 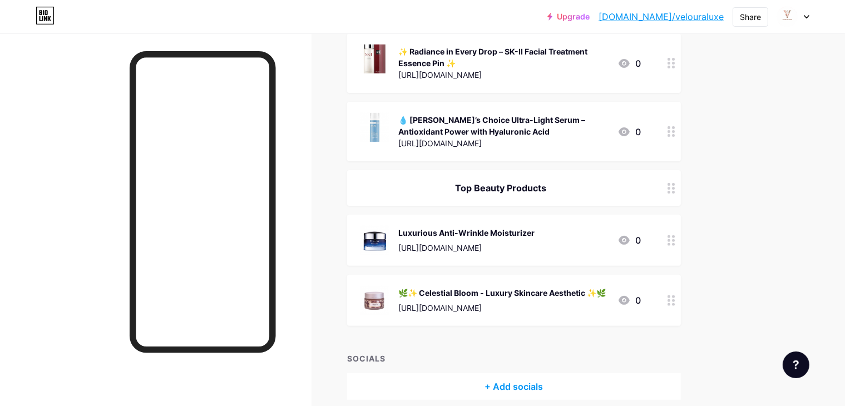 What do you see at coordinates (787, 17) in the screenshot?
I see `img: velouraluxe` at bounding box center [787, 17].